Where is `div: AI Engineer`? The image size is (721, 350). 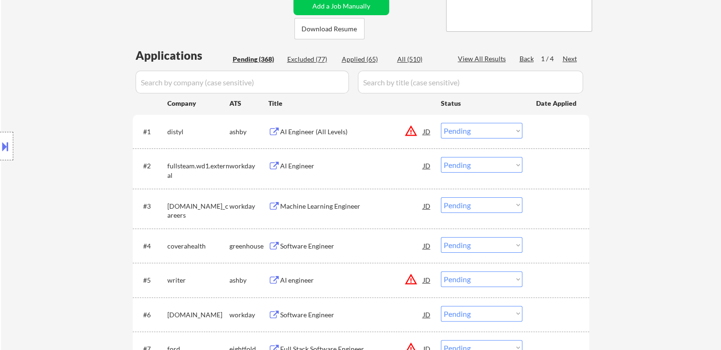 div: AI Engineer is located at coordinates (352, 166).